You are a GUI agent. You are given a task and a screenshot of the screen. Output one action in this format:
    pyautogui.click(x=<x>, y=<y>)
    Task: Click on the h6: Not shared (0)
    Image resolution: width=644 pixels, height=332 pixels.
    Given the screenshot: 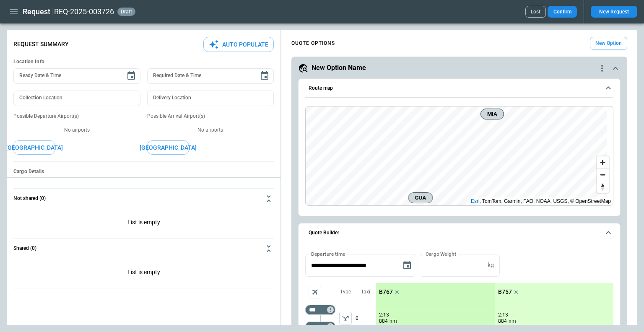 What is the action you would take?
    pyautogui.click(x=29, y=198)
    